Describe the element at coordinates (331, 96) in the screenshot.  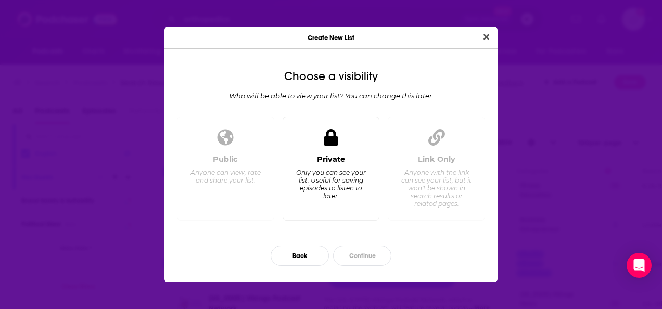
I see `div: Who will be able to view your list? You can change this later.` at that location.